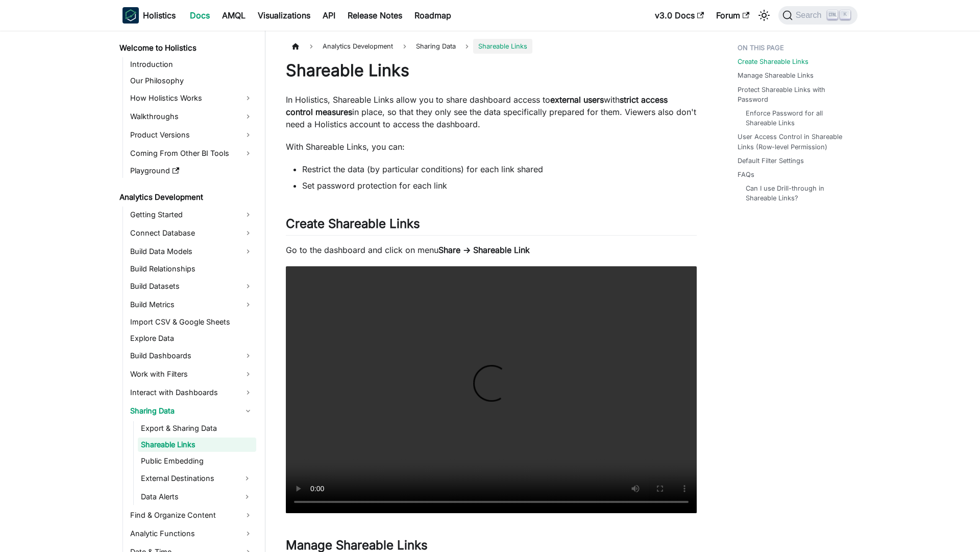 The image size is (980, 552). What do you see at coordinates (491, 389) in the screenshot?
I see `video: Your browser does not support embedding video, but you can .` at bounding box center [491, 389].